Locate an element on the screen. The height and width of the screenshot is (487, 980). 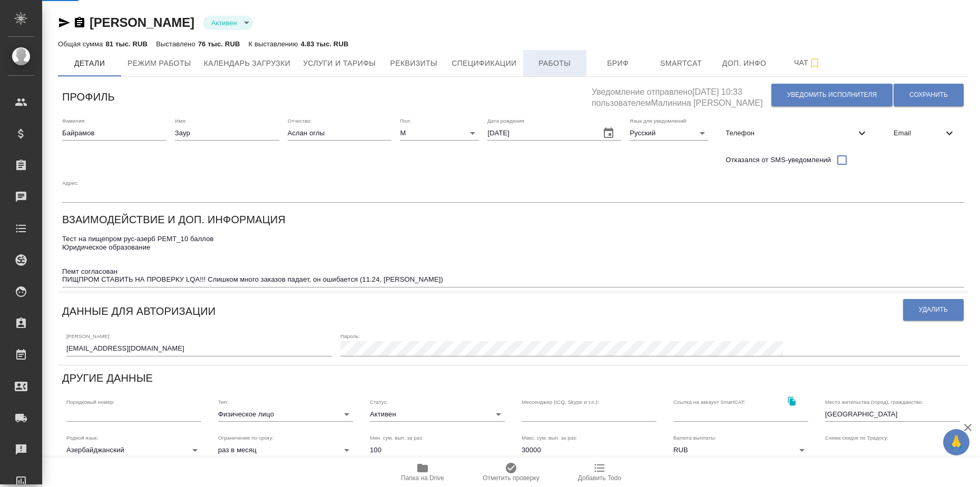
div: Физическое лицо is located at coordinates (286, 415).